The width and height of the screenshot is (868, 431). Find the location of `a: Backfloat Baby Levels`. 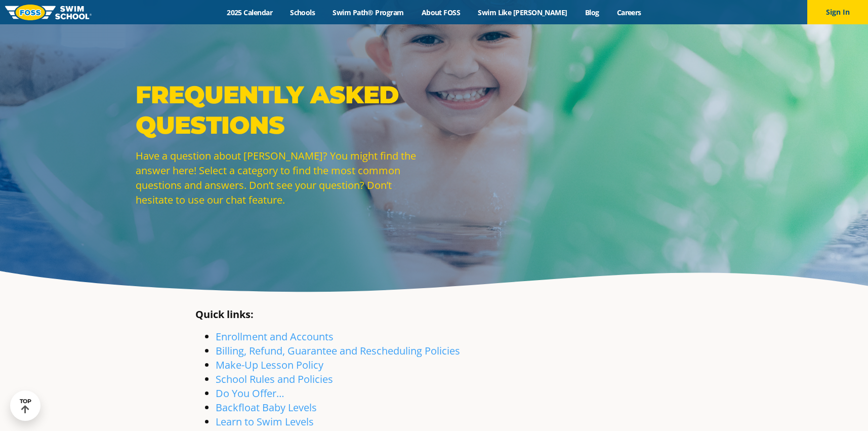

a: Backfloat Baby Levels is located at coordinates (266, 407).